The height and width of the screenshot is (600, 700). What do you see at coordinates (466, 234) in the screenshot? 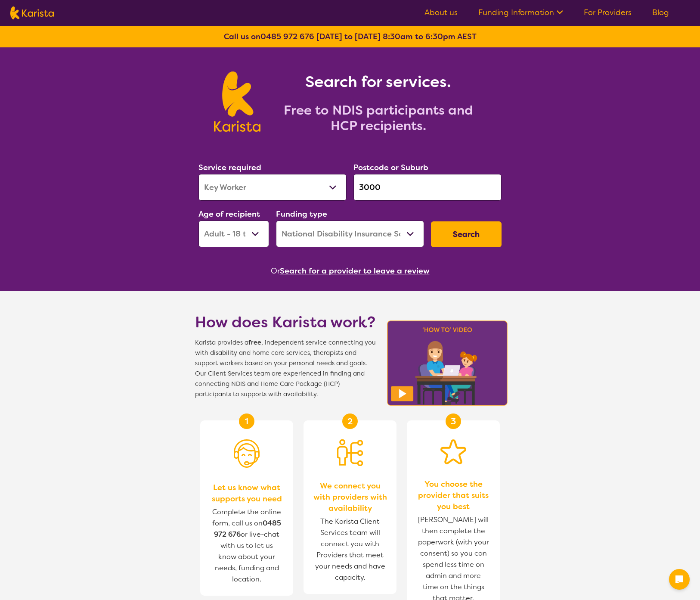
I see `button: Search` at bounding box center [466, 234].